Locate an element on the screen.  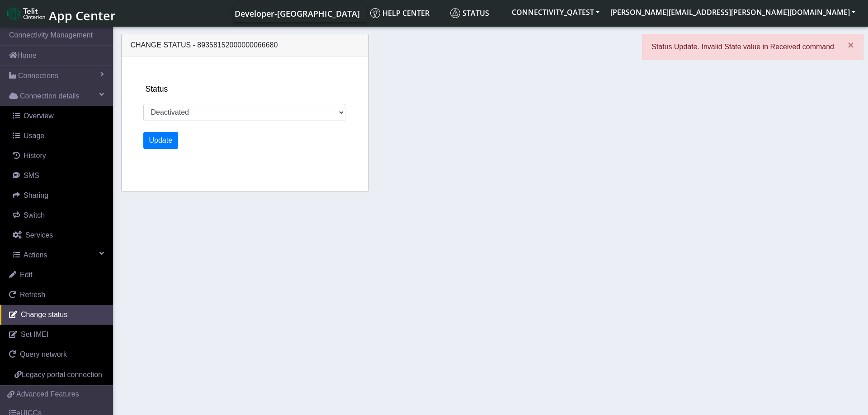
a: Overview is located at coordinates (59, 116).